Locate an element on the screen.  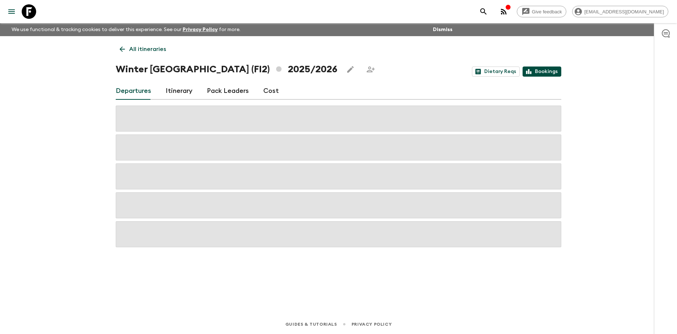
p: All itineraries is located at coordinates (148, 49).